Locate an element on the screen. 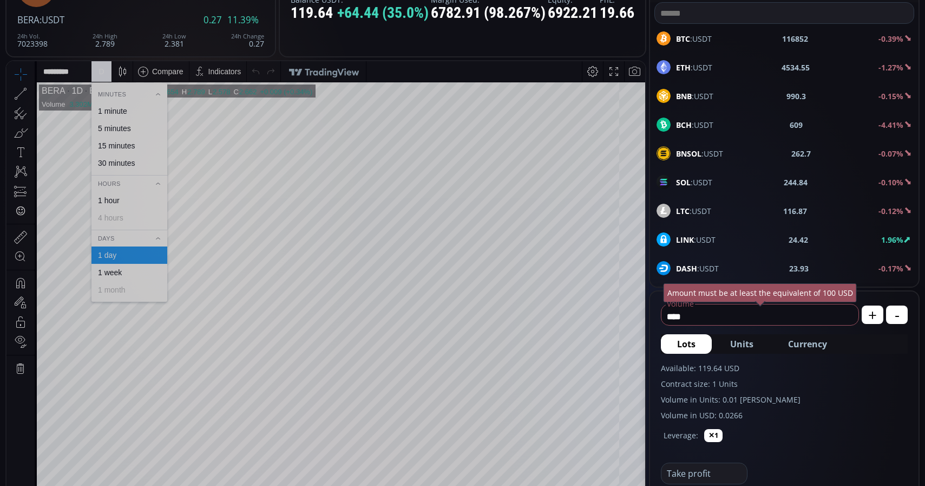  div: 3m is located at coordinates (75, 479).